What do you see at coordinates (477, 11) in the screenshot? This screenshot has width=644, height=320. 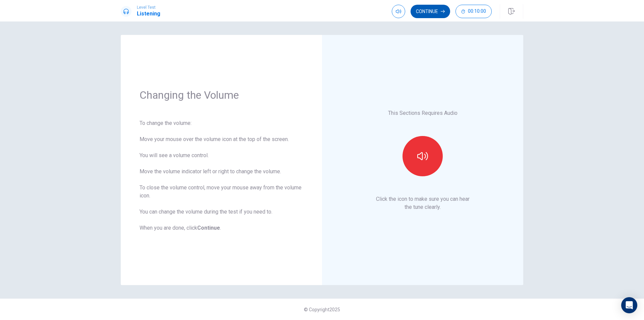 I see `span: 00:10:00` at bounding box center [477, 11].